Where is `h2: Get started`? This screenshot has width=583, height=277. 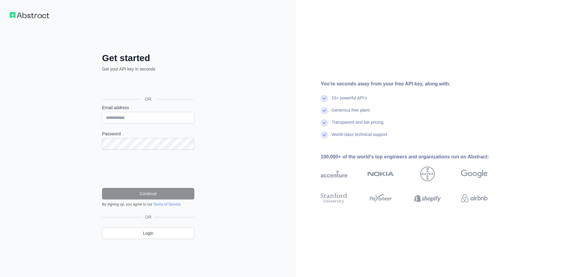
h2: Get started is located at coordinates (148, 58).